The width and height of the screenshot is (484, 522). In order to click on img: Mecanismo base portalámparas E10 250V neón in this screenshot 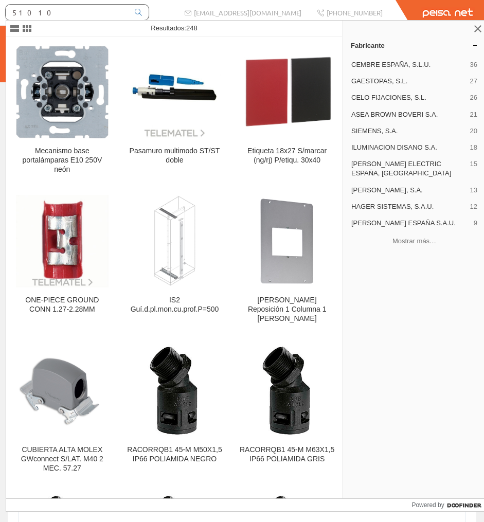, I will do `click(62, 92)`.